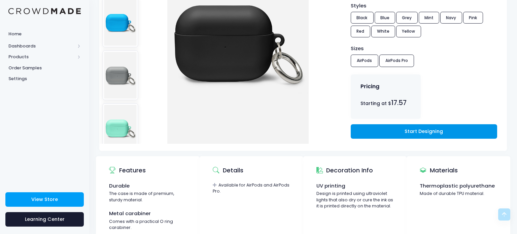 Image resolution: width=517 pixels, height=234 pixels. Describe the element at coordinates (44, 199) in the screenshot. I see `a: View Store` at that location.